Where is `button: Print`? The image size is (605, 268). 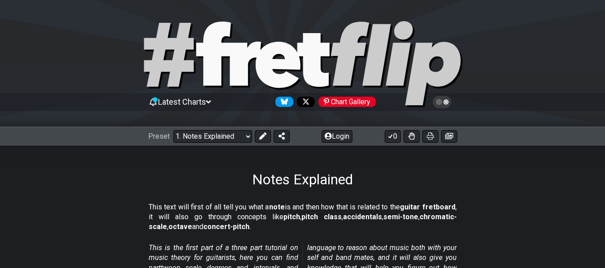 button: Print is located at coordinates (431, 137).